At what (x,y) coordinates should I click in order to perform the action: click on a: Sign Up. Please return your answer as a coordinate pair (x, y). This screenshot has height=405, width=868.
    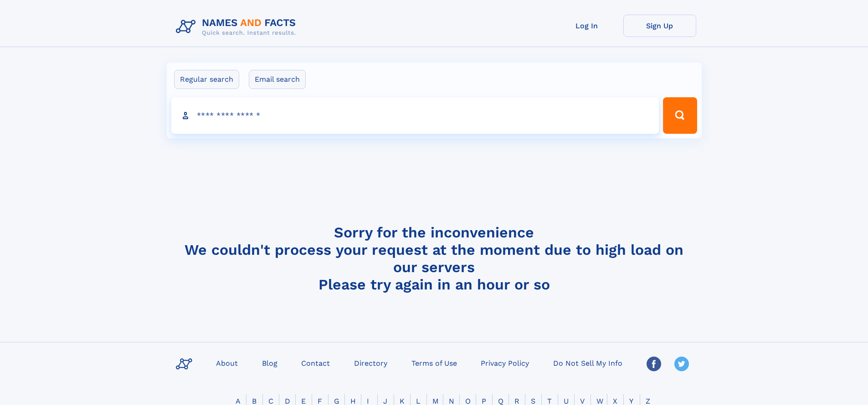
    Looking at the image, I should click on (660, 26).